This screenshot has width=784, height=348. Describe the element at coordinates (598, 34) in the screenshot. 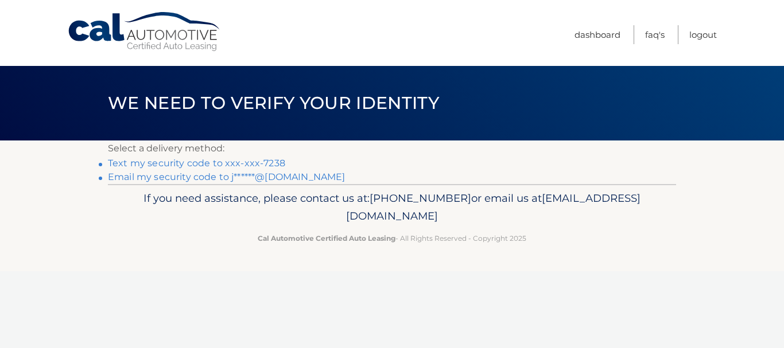

I see `a: Dashboard` at that location.